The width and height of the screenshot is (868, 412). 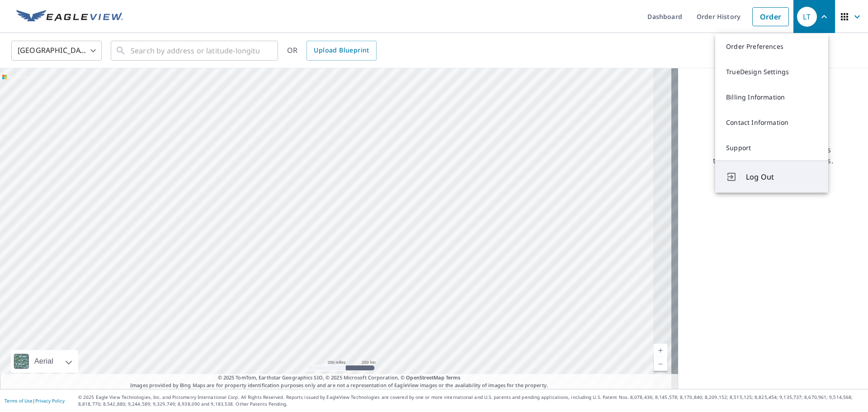 What do you see at coordinates (661, 351) in the screenshot?
I see `a: Current Level 5, Zoom In` at bounding box center [661, 351].